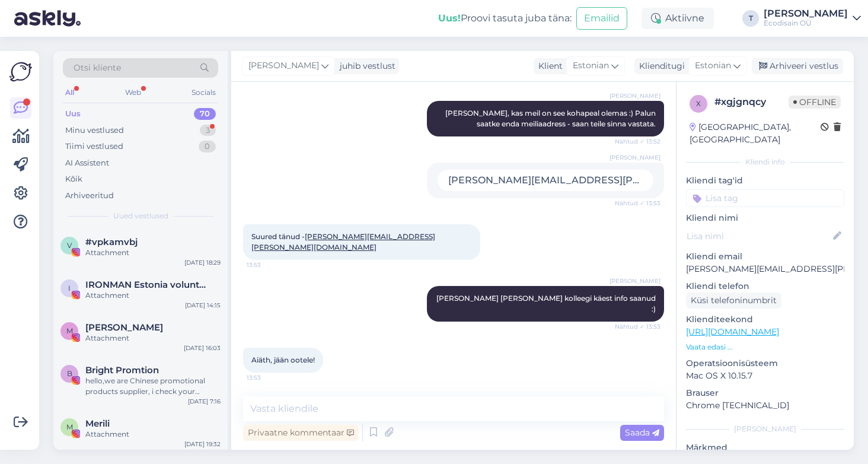 This screenshot has width=868, height=464. I want to click on span: Bright Promtion, so click(122, 370).